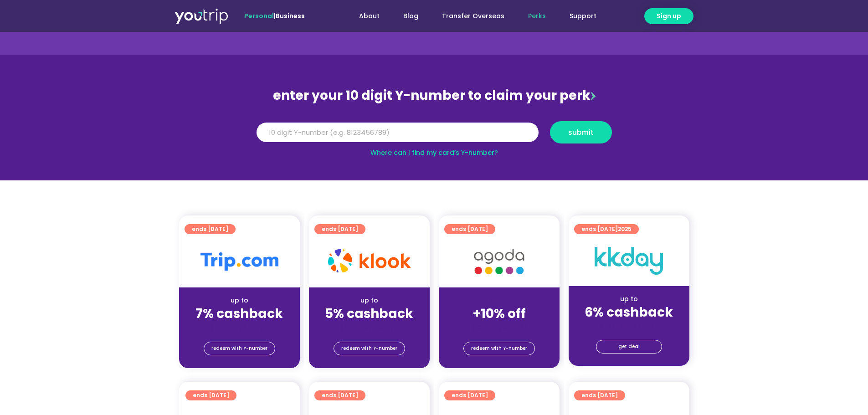 Image resolution: width=868 pixels, height=415 pixels. I want to click on span: up to, so click(499, 300).